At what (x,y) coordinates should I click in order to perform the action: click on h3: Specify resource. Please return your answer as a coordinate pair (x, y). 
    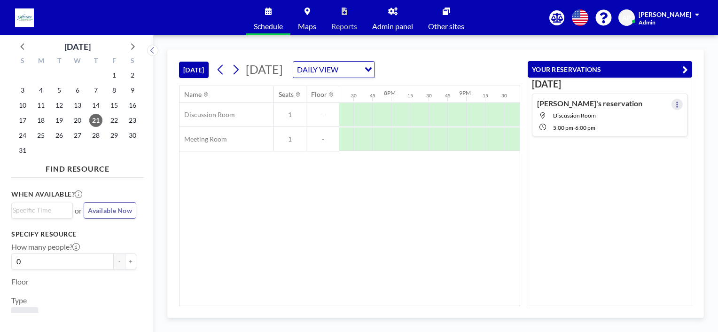
    Looking at the image, I should click on (74, 234).